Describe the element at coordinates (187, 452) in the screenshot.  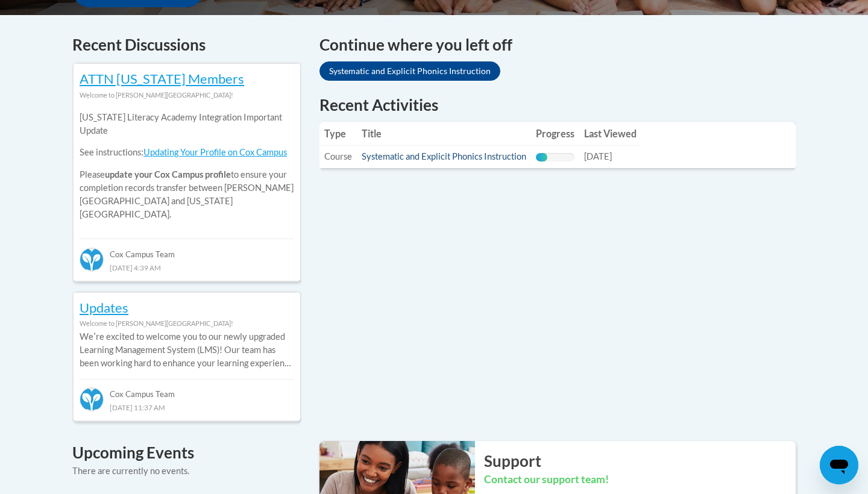
I see `h4: Upcoming Events` at that location.